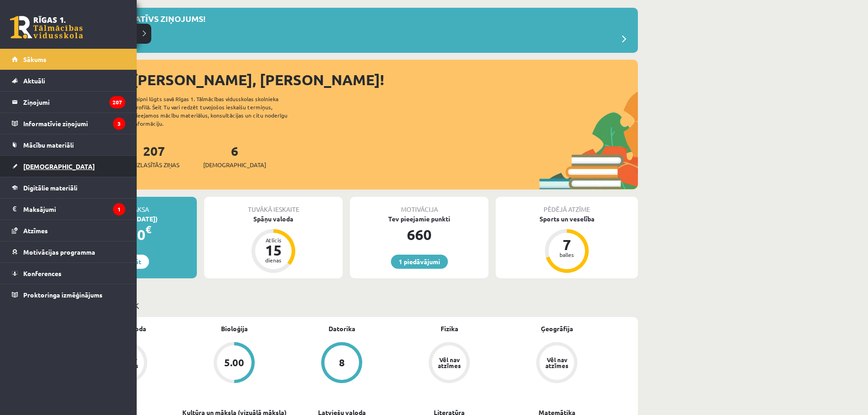  Describe the element at coordinates (419, 219) in the screenshot. I see `div: Tev pieejamie punkti` at that location.